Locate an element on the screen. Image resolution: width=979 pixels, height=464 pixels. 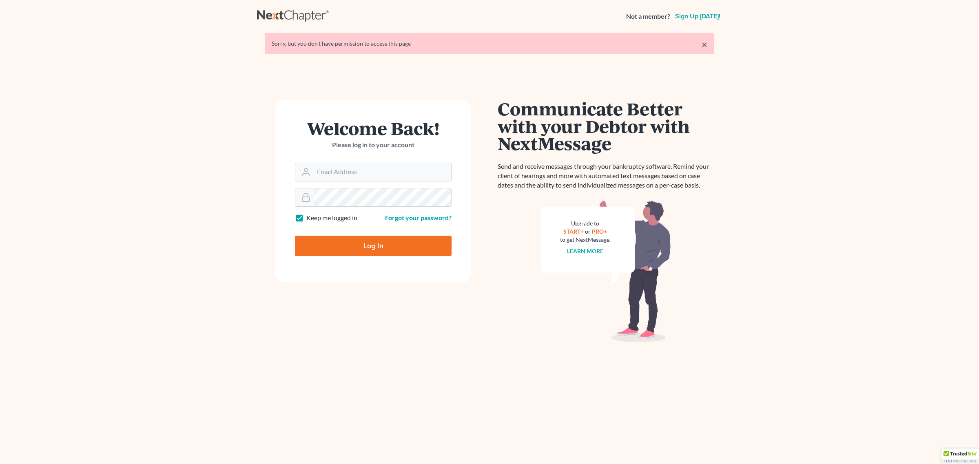
p: Send and receive messages through your bankruptcy software. Remind your client of hearings and mo... is located at coordinates (606, 176).